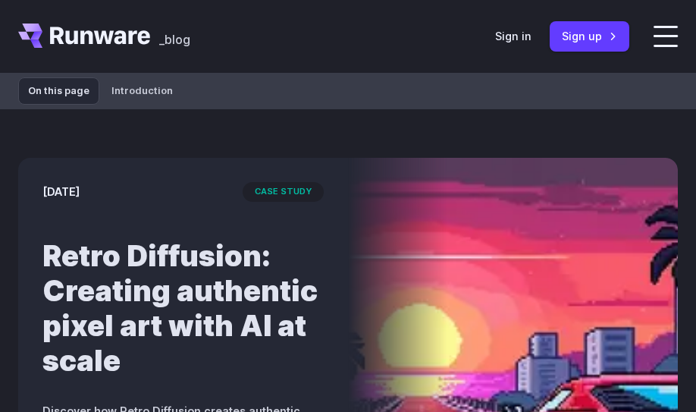 Image resolution: width=696 pixels, height=412 pixels. What do you see at coordinates (283, 192) in the screenshot?
I see `span: case study` at bounding box center [283, 192].